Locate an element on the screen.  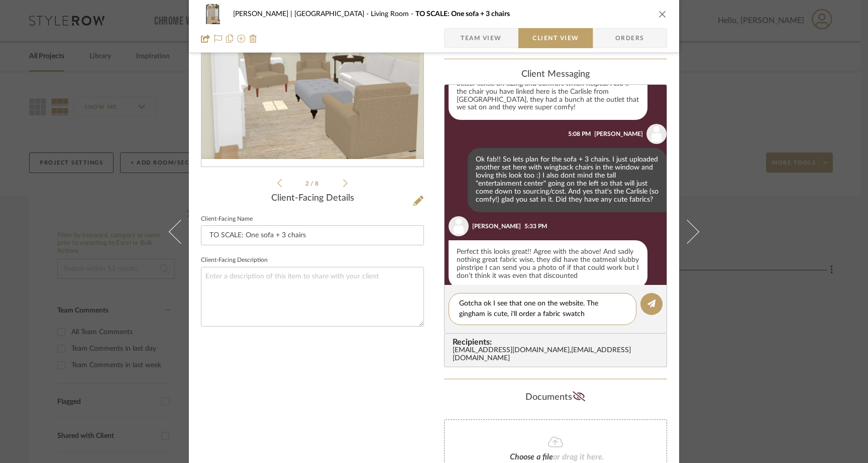
span: Choose a file is located at coordinates (531, 457).